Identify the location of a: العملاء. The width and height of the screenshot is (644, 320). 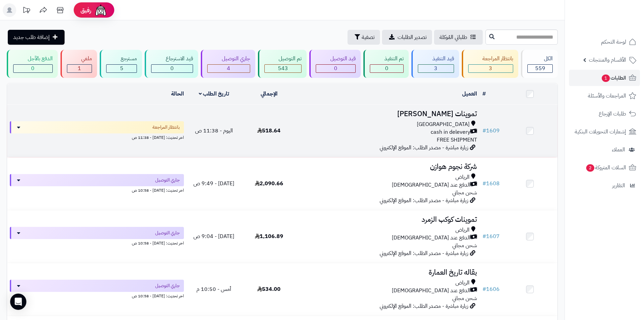
(605, 150).